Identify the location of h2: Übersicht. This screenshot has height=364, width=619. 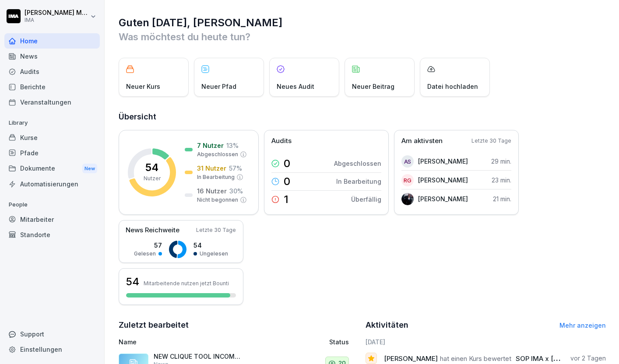
(362, 117).